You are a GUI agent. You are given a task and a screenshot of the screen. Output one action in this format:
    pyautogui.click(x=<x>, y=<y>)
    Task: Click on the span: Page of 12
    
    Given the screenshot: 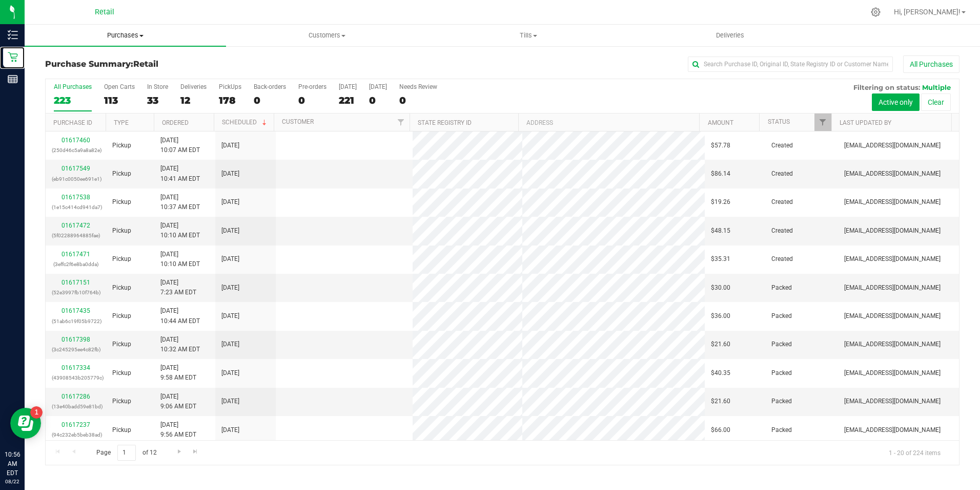 What is the action you would take?
    pyautogui.click(x=126, y=452)
    